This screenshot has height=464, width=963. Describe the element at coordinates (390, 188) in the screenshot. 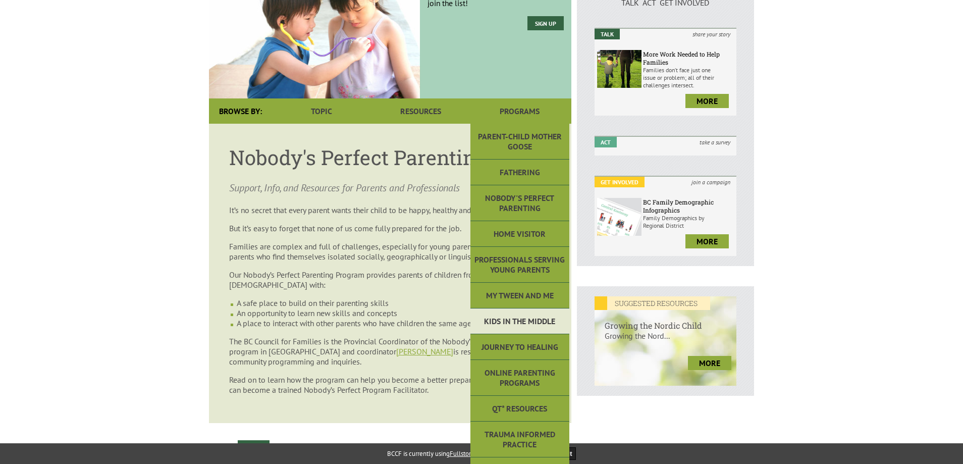

I see `p: Support, Info, and Resources for Parents and Professionals` at that location.